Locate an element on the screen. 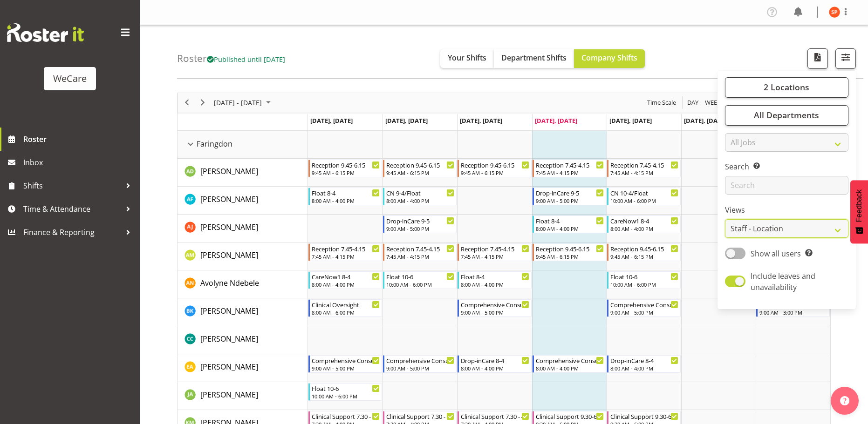 The height and width of the screenshot is (424, 868). div: Ena Advincula"s event - Comprehensive Consult 8-4 Begin From Thursday, October 9, 2025 at 8:00:00... is located at coordinates (570, 364).